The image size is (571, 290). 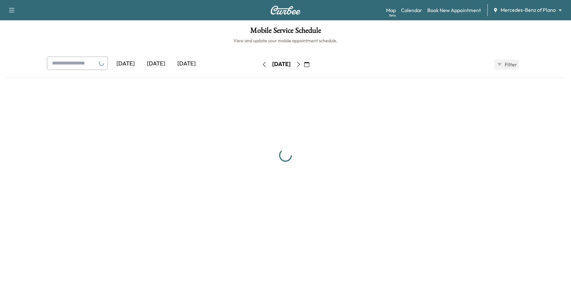 What do you see at coordinates (286, 41) in the screenshot?
I see `h6: View and update your mobile appointment schedule.` at bounding box center [286, 41].